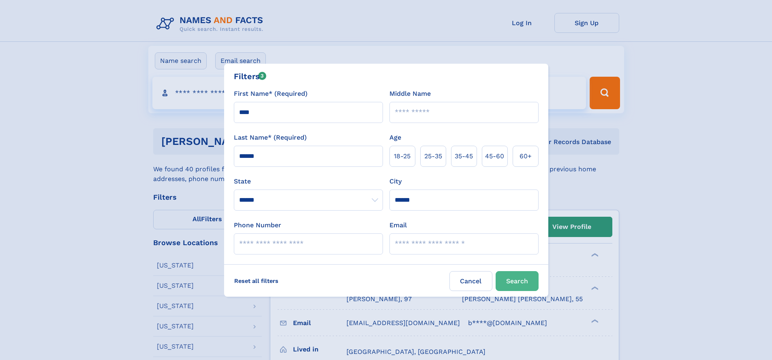 The width and height of the screenshot is (772, 360). What do you see at coordinates (309, 181) in the screenshot?
I see `label: State` at bounding box center [309, 181].